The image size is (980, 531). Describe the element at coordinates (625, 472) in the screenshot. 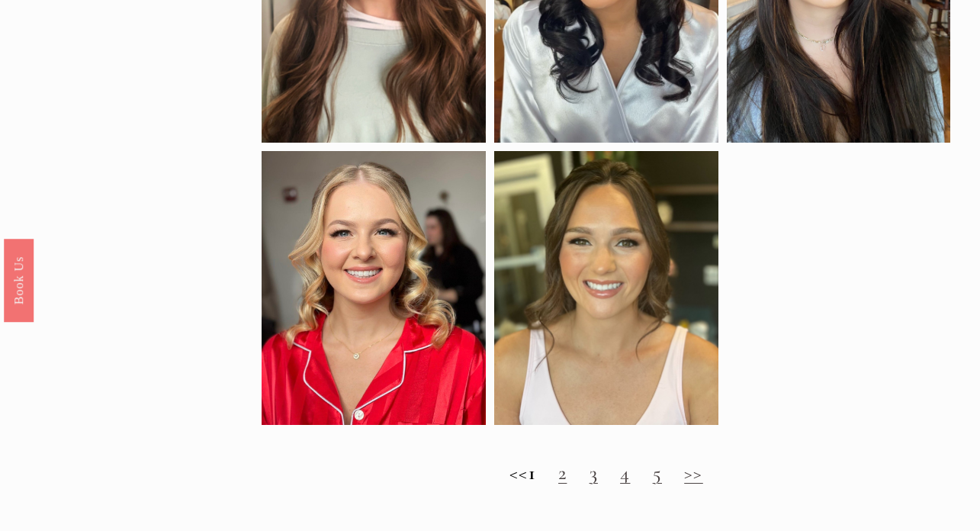

I see `a: 4` at that location.